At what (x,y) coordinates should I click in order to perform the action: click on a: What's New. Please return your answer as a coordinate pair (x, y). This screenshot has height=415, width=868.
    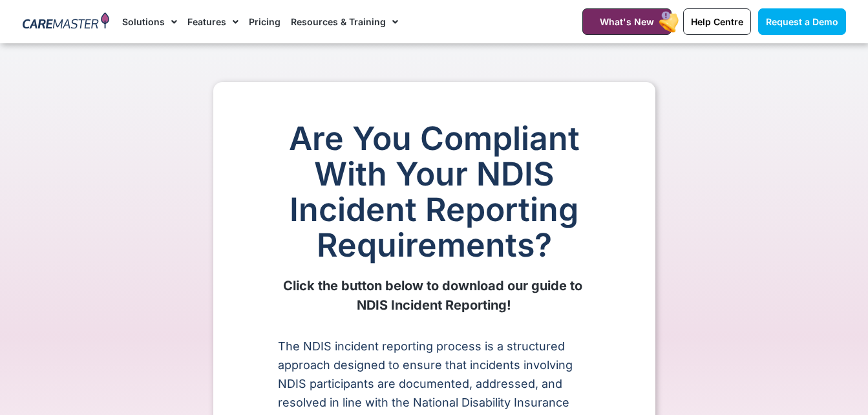
    Looking at the image, I should click on (627, 21).